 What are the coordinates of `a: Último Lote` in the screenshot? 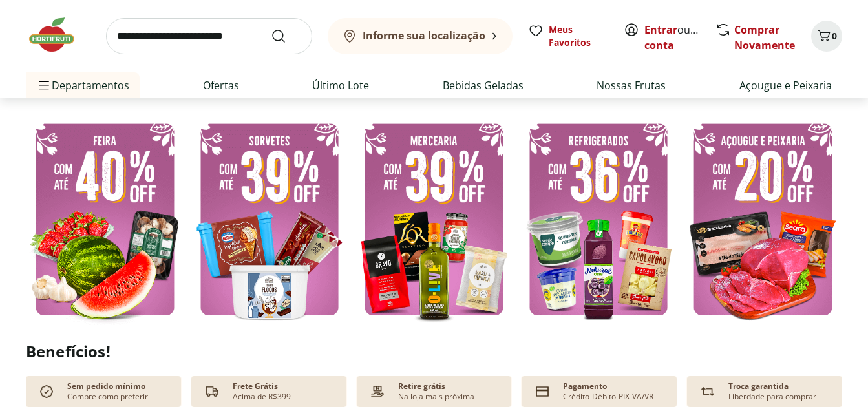 It's located at (341, 86).